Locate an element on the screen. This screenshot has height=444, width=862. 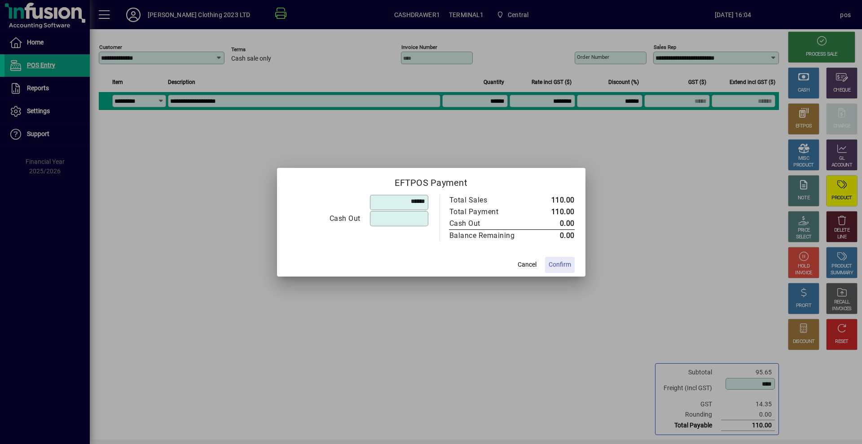
button: Confirm is located at coordinates (560, 265).